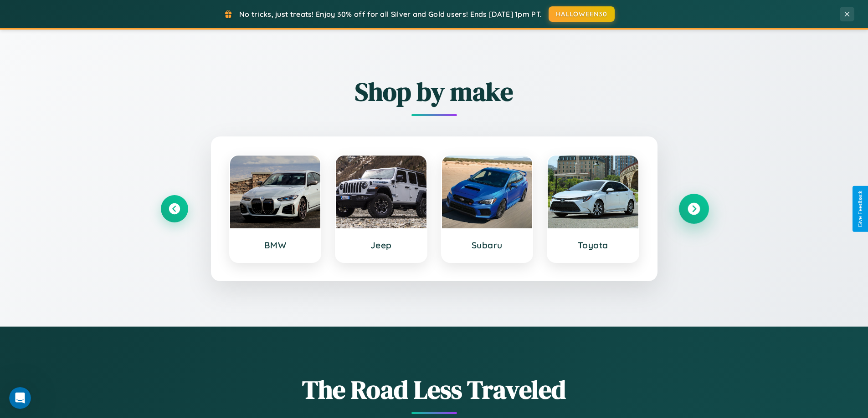  What do you see at coordinates (860, 209) in the screenshot?
I see `div: Give Feedback` at bounding box center [860, 209].